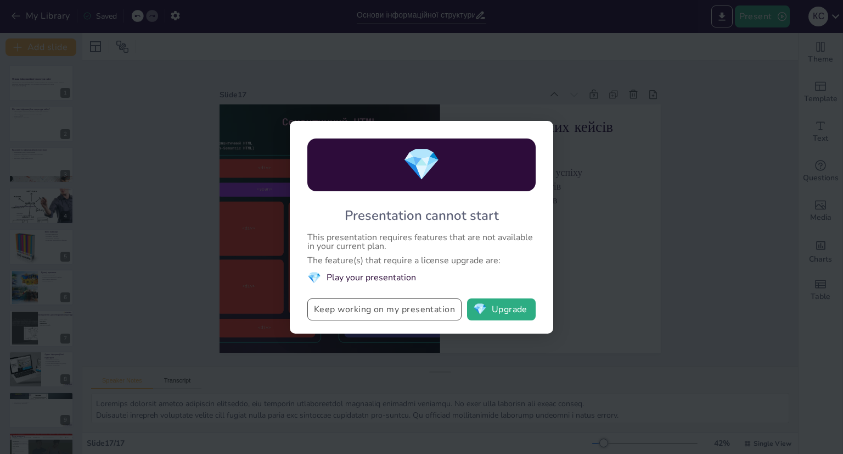  I want to click on div: The feature(s) that require a license upgrade are:, so click(422, 260).